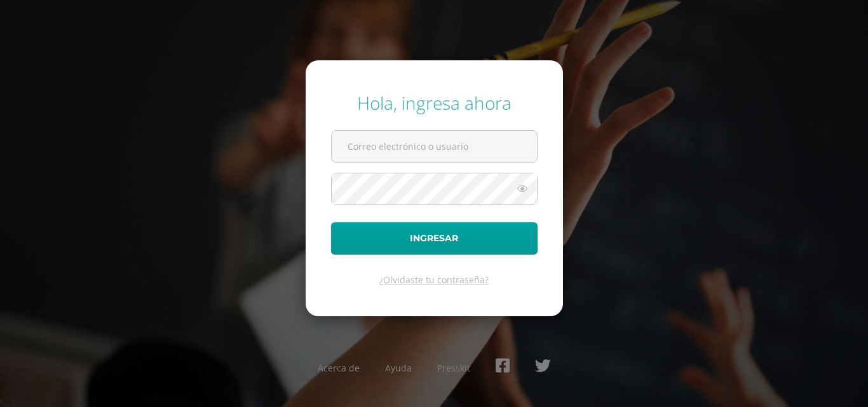  I want to click on a: Acerca de, so click(338, 367).